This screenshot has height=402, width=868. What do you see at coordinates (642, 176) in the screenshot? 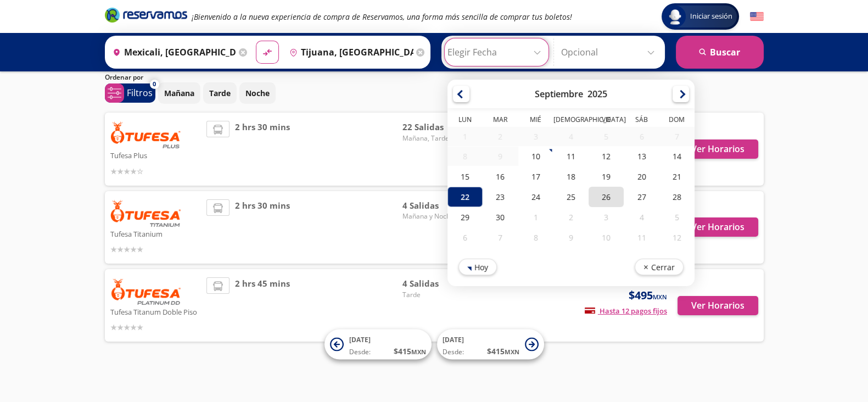
I see `div: 20-Sep-25` at bounding box center [642, 176].